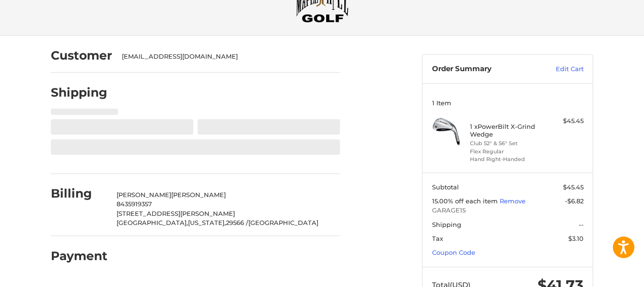  What do you see at coordinates (560, 69) in the screenshot?
I see `a: Edit Cart` at bounding box center [560, 69].